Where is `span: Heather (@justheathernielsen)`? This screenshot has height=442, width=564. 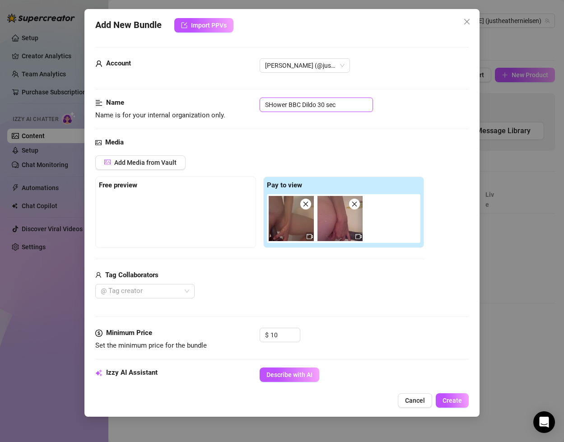
span: Heather (@justheathernielsen) is located at coordinates (305, 65).